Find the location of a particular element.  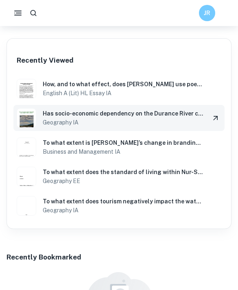

img: Geography EE example thumbnail: To what extent does the standard of livi is located at coordinates (26, 176).